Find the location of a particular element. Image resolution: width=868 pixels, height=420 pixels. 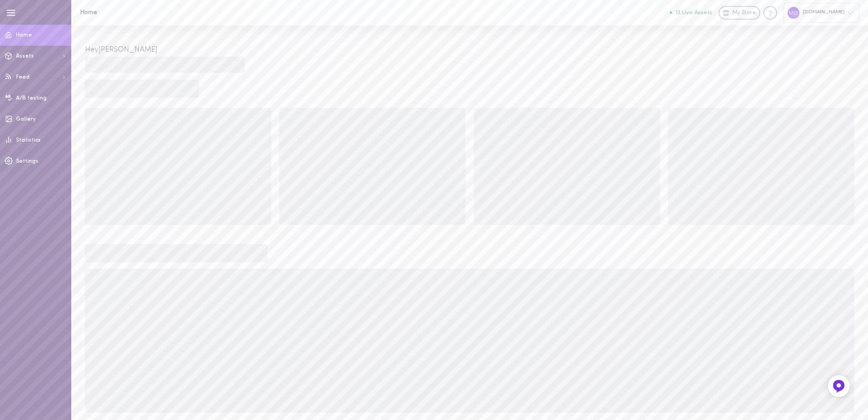

h1: Home is located at coordinates (155, 12).